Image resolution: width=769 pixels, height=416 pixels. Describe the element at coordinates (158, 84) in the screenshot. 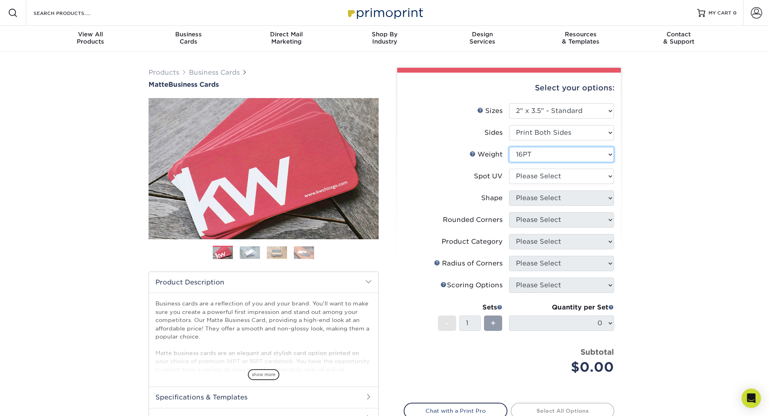

I see `span: Matte` at that location.